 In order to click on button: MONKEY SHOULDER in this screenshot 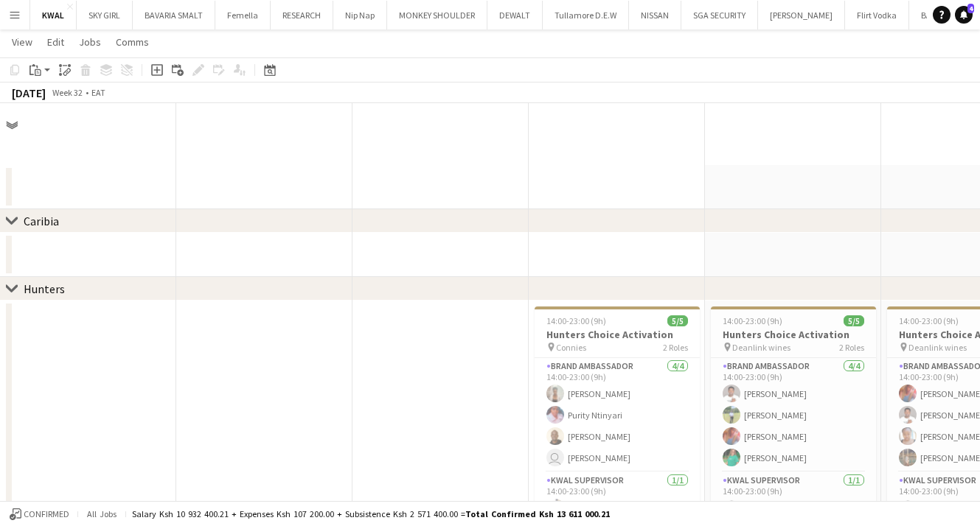, I will do `click(437, 15)`.